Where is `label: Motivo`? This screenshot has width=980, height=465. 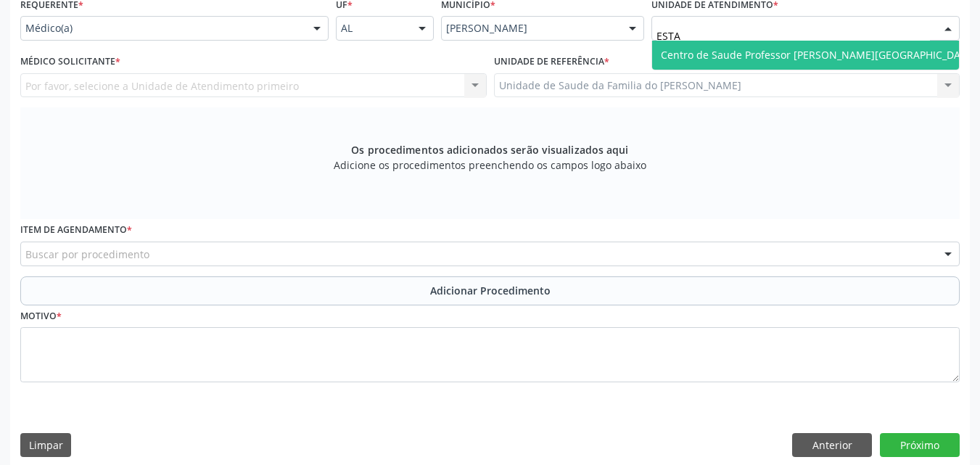
label: Motivo is located at coordinates (41, 317).